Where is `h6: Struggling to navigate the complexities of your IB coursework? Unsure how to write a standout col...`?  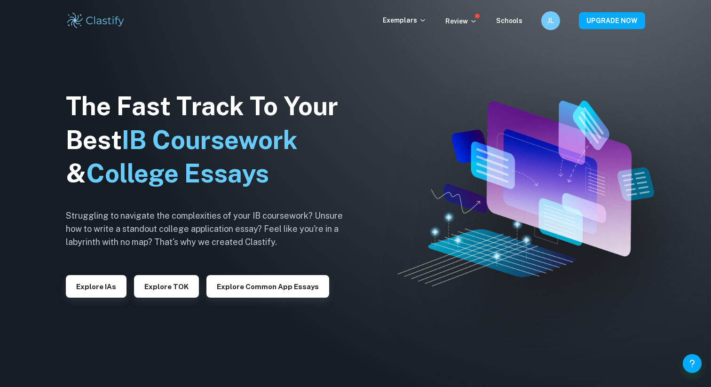
h6: Struggling to navigate the complexities of your IB coursework? Unsure how to write a standout col... is located at coordinates (212, 229).